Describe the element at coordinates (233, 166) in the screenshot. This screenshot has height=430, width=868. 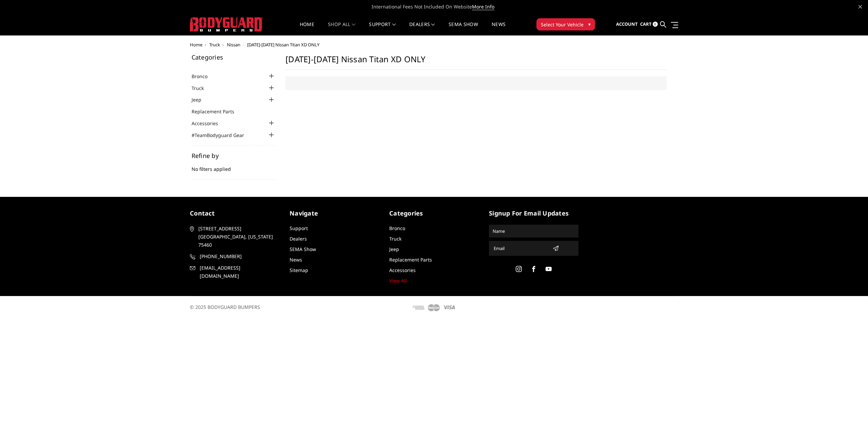
I see `div: No filters applied` at that location.